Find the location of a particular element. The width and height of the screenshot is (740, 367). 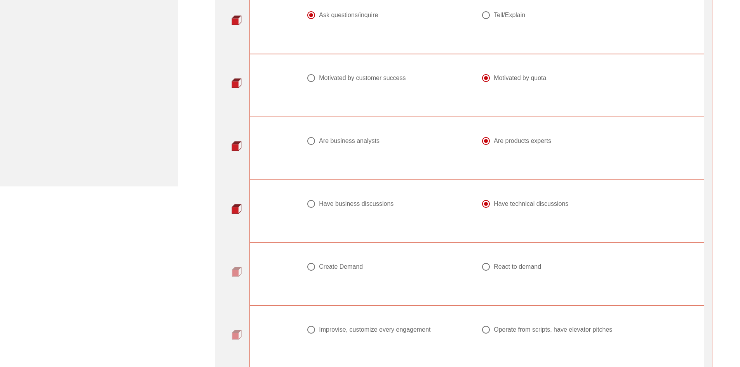

div: Have technical discussions is located at coordinates (531, 204).